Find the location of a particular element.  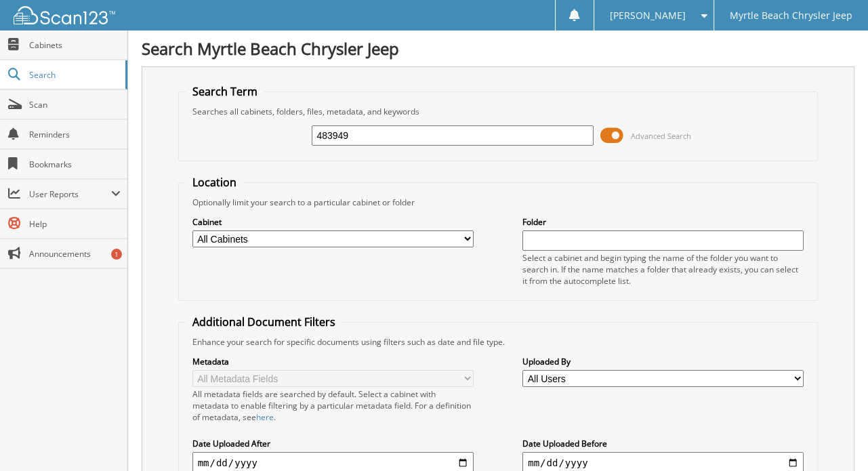

span: Bookmarks is located at coordinates (74, 164).